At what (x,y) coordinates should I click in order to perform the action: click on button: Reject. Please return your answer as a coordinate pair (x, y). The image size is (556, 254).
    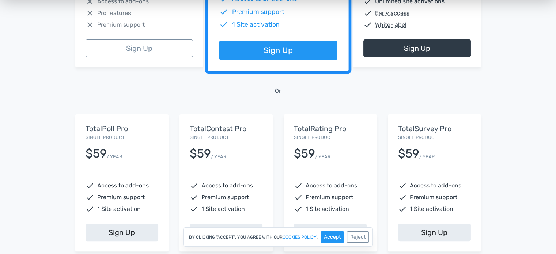
    Looking at the image, I should click on (358, 237).